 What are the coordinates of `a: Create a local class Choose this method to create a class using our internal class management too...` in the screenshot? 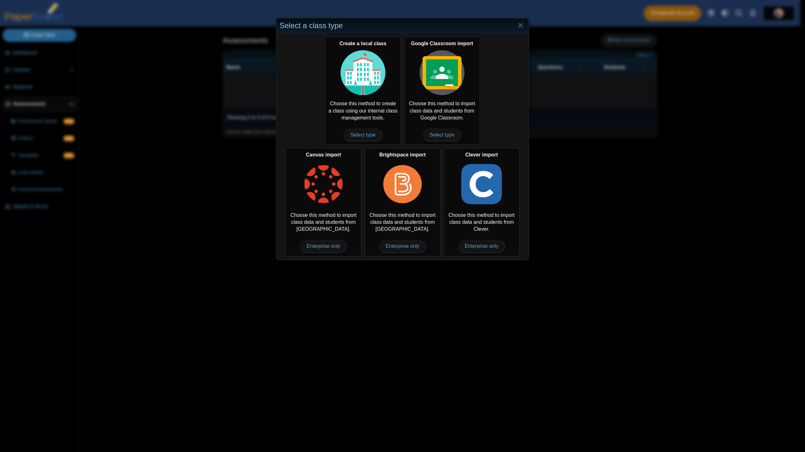 It's located at (363, 91).